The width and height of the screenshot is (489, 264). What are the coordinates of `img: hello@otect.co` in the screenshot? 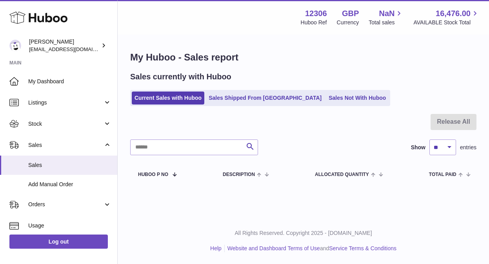 It's located at (15, 45).